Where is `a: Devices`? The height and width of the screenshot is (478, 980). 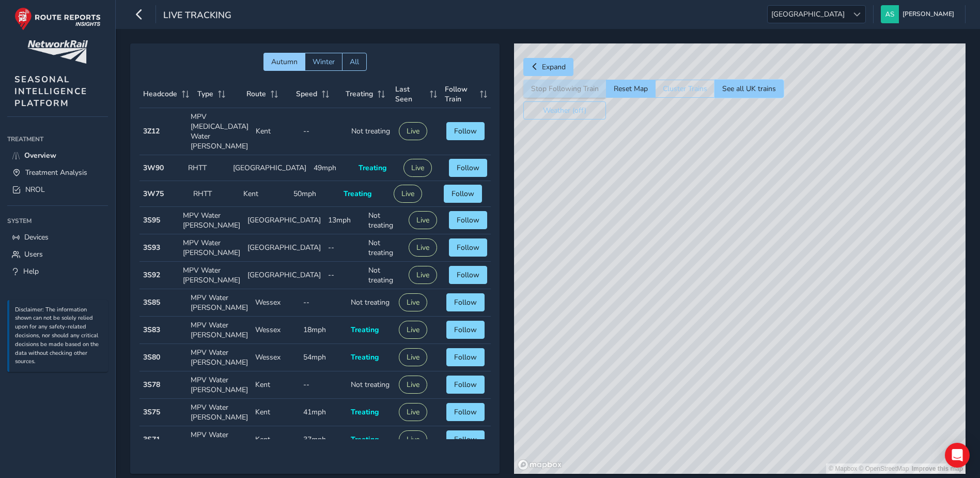
a: Devices is located at coordinates (57, 237).